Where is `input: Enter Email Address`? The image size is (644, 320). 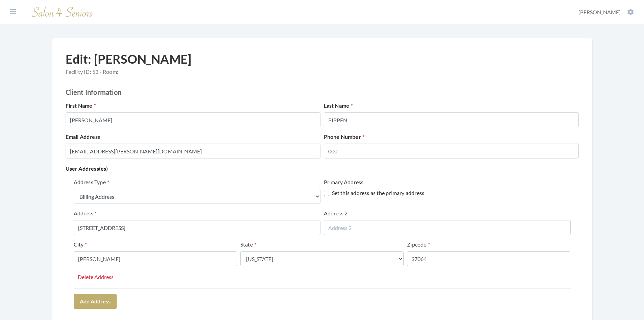
input: Enter Email Address is located at coordinates (193, 151).